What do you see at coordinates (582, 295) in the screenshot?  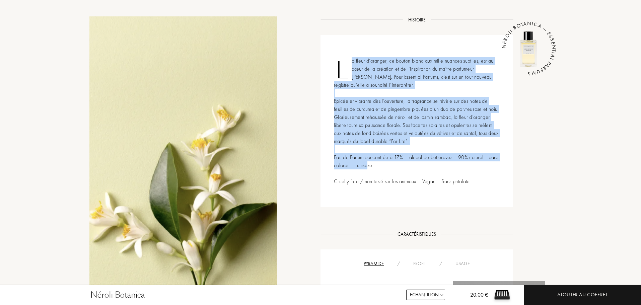 I see `div: Ajouter au coffret` at bounding box center [582, 295].